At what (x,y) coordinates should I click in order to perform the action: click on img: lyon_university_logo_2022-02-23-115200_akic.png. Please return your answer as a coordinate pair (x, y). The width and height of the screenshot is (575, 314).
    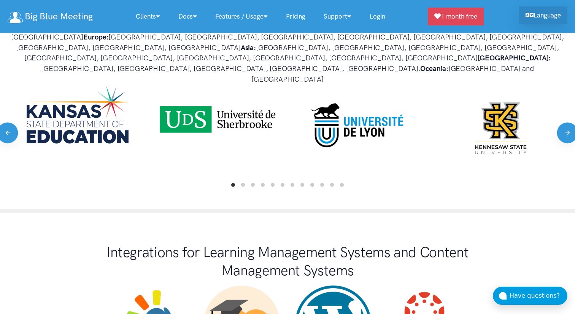
    Looking at the image, I should click on (357, 125).